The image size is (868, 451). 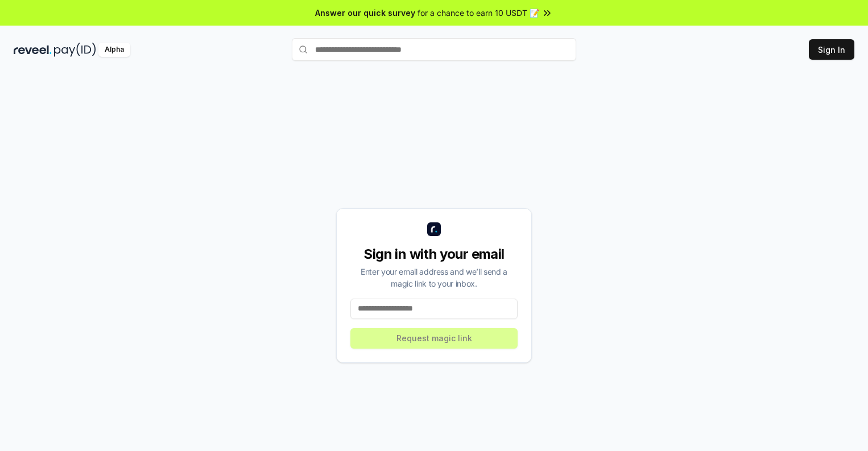 What do you see at coordinates (365, 13) in the screenshot?
I see `span: Answer our quick survey` at bounding box center [365, 13].